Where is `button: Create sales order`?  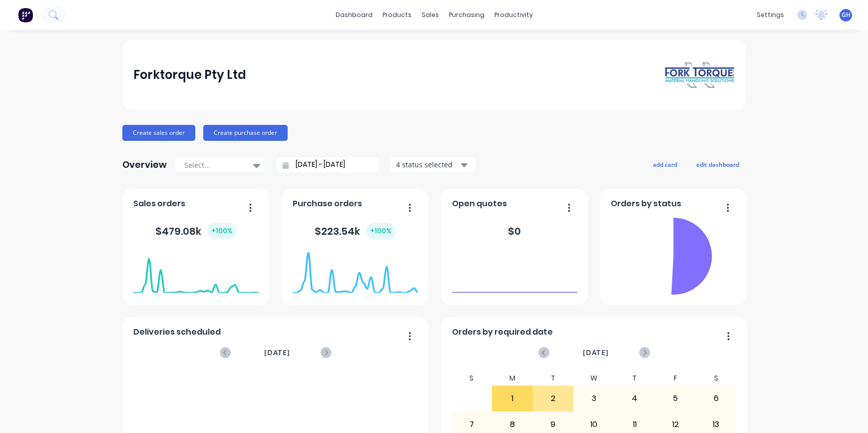
button: Create sales order is located at coordinates (159, 133).